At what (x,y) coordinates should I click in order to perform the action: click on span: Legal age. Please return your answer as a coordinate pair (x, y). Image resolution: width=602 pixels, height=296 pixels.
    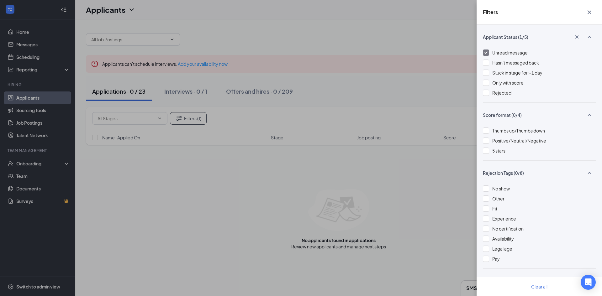
    Looking at the image, I should click on (502, 249).